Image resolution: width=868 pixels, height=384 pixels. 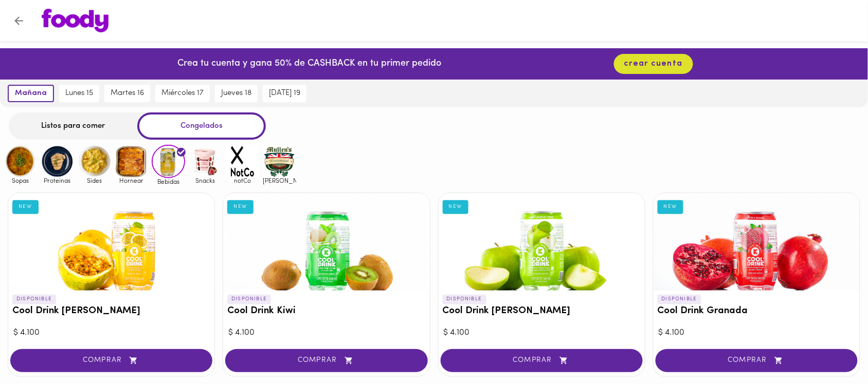 I want to click on span: lunes 15, so click(x=79, y=94).